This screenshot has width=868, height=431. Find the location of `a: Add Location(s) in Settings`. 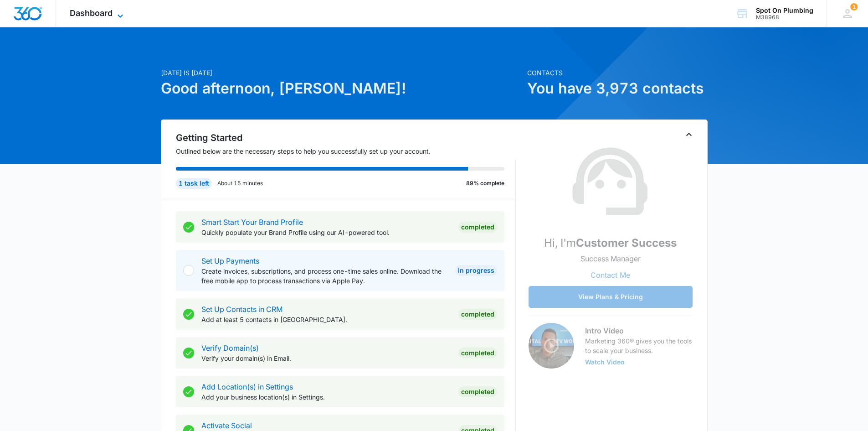

a: Add Location(s) in Settings is located at coordinates (247, 387).